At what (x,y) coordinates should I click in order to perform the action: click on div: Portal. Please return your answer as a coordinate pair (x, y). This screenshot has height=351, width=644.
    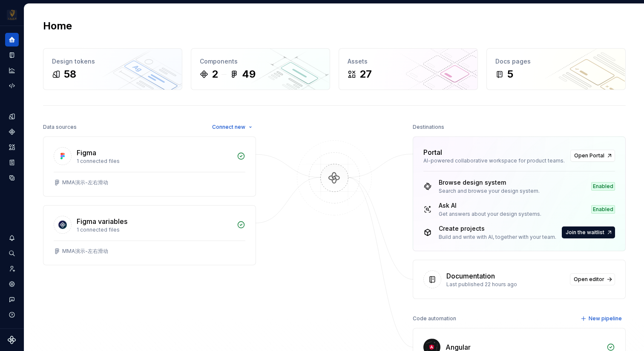
    Looking at the image, I should click on (433, 152).